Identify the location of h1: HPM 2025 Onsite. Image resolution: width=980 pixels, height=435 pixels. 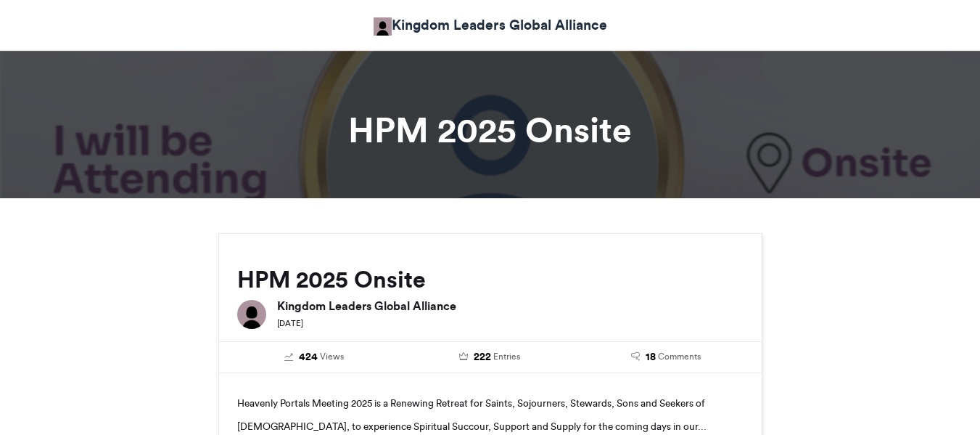
(491, 130).